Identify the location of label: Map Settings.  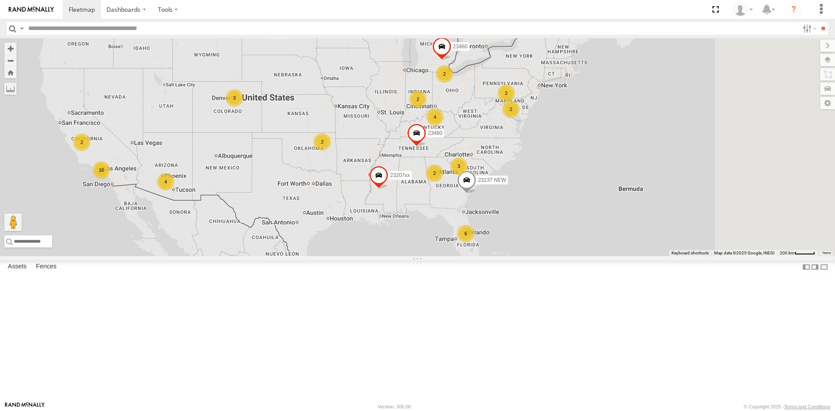
(827, 103).